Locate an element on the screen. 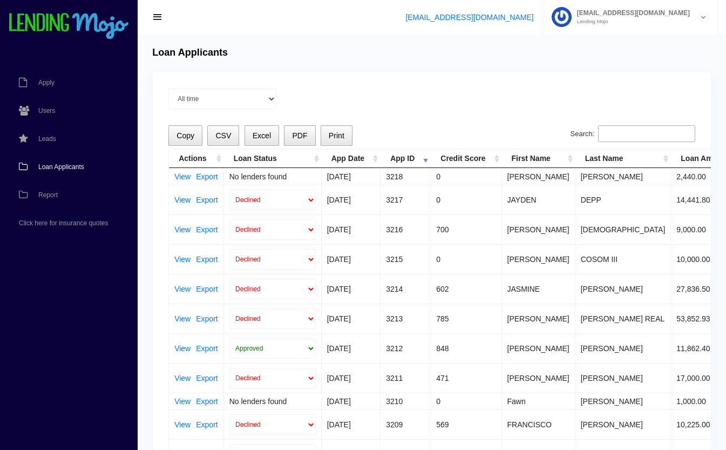 This screenshot has height=450, width=726. span: Print is located at coordinates (336, 135).